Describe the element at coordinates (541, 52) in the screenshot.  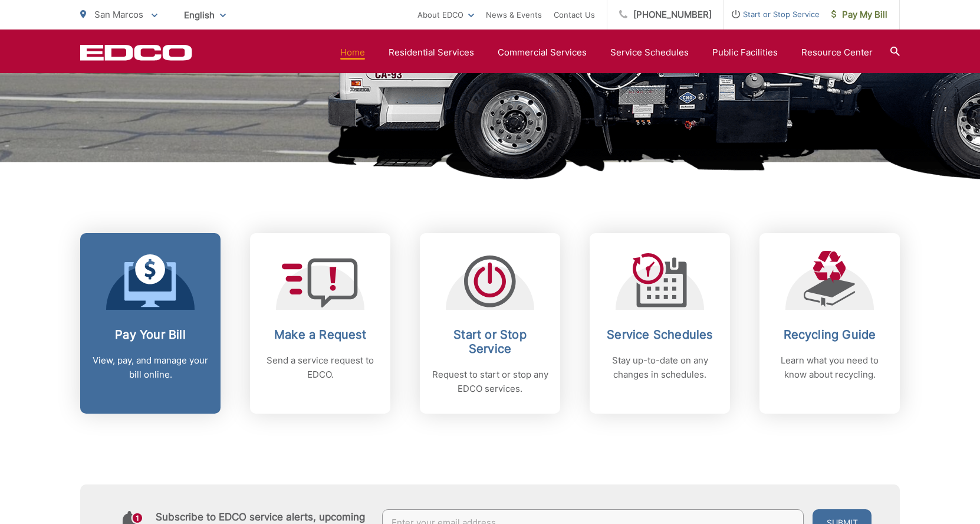
I see `a: Commercial Services` at that location.